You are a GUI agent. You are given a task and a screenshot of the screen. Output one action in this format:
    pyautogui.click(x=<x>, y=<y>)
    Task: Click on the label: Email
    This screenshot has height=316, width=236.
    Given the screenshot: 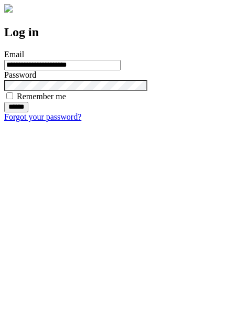 What is the action you would take?
    pyautogui.click(x=14, y=54)
    